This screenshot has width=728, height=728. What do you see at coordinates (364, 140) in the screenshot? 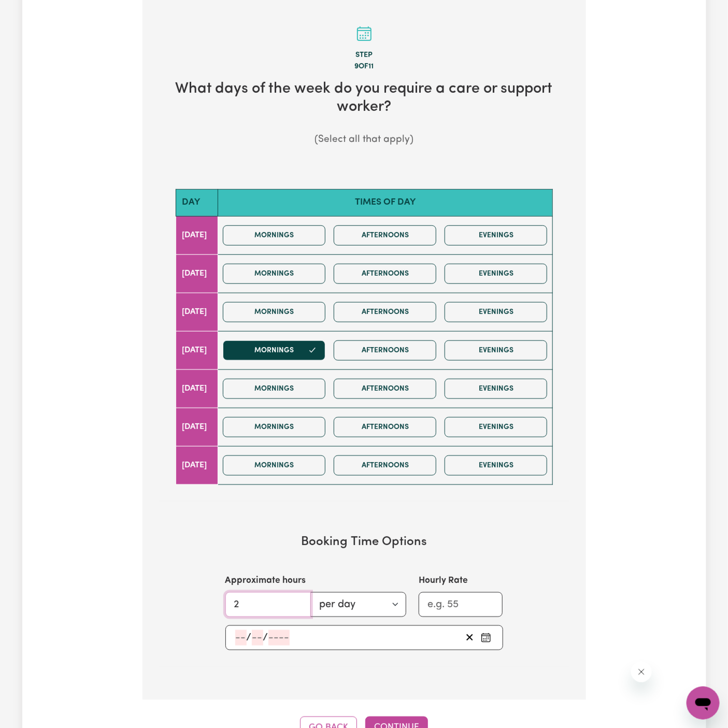
I see `p: (Select all that apply)` at bounding box center [364, 140].